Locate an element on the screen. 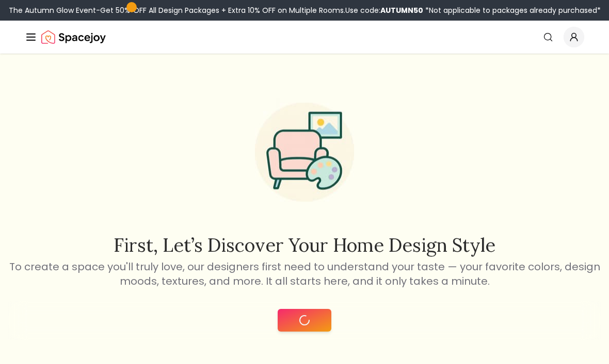 This screenshot has height=364, width=609. p: To create a space you'll truly love, our designers first need to understand your taste — your fav... is located at coordinates (304, 274).